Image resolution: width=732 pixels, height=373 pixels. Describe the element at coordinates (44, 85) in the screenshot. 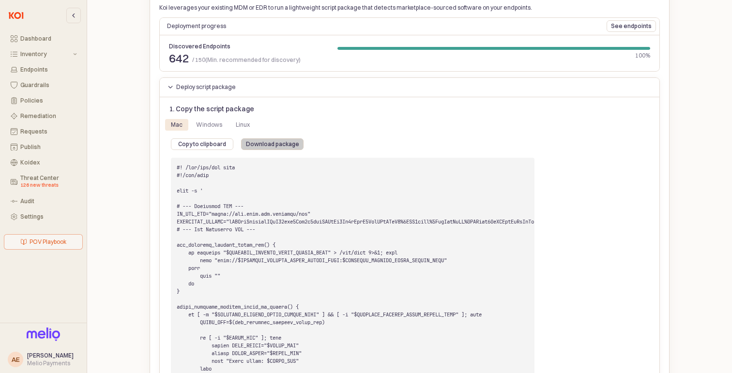

I see `button: Guardrails` at that location.